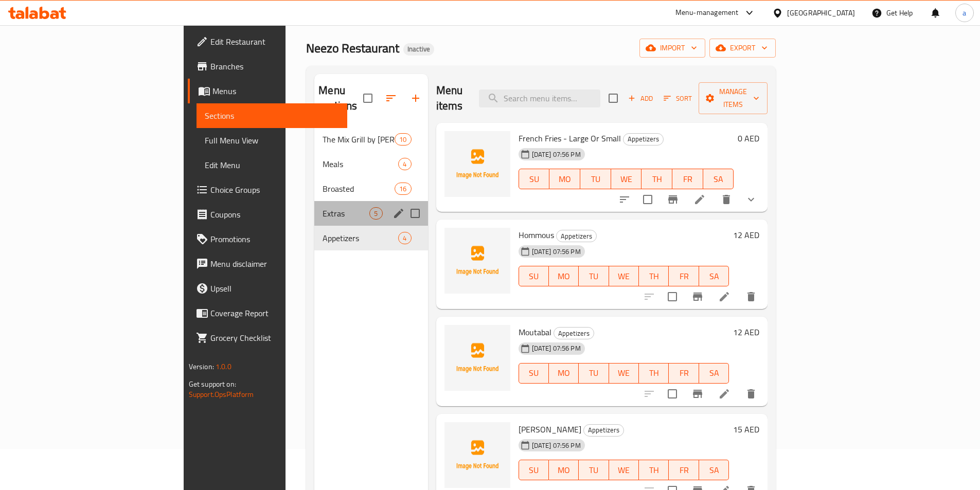 The image size is (980, 490). I want to click on a: Coverage Report, so click(268, 313).